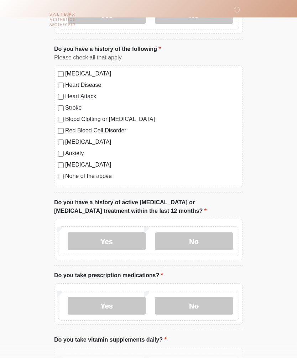 Image resolution: width=297 pixels, height=358 pixels. What do you see at coordinates (152, 177) in the screenshot?
I see `label: None of the above` at bounding box center [152, 177].